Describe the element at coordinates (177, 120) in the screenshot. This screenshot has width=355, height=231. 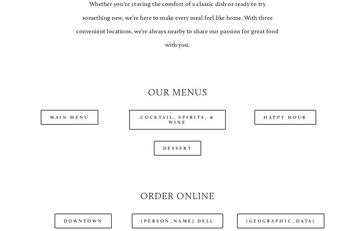
I see `a: Cocktail, Spirits, & Wine` at that location.